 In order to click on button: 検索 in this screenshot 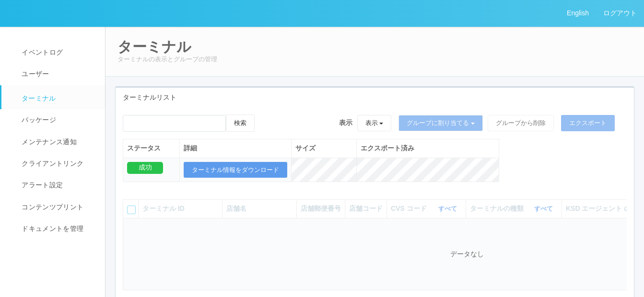, I will do `click(240, 123)`.